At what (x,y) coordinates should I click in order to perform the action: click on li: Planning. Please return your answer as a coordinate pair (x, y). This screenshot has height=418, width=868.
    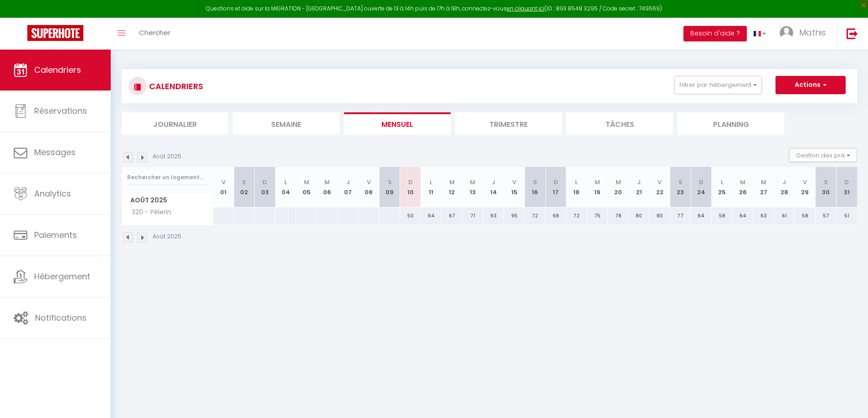
    Looking at the image, I should click on (731, 124).